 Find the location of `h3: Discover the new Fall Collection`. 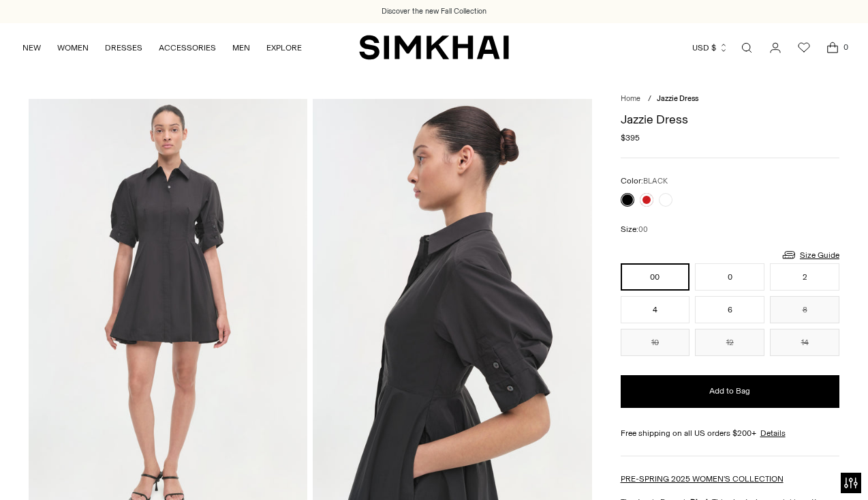

h3: Discover the new Fall Collection is located at coordinates (434, 12).